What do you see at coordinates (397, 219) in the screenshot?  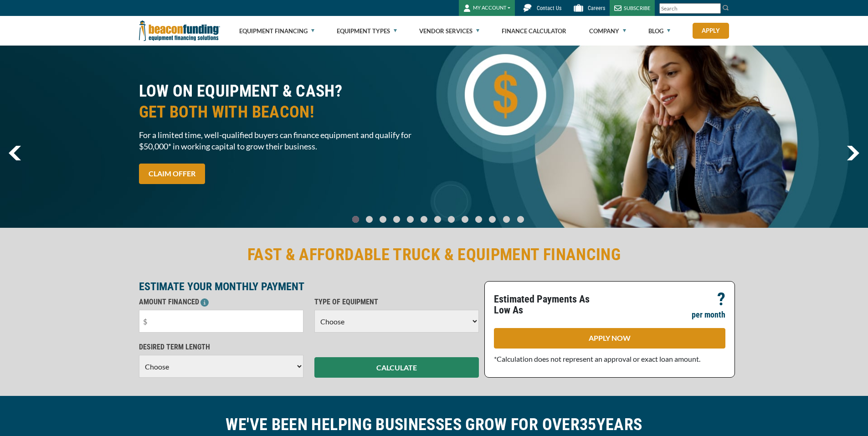 I see `a: Go To Slide 3` at bounding box center [397, 219].